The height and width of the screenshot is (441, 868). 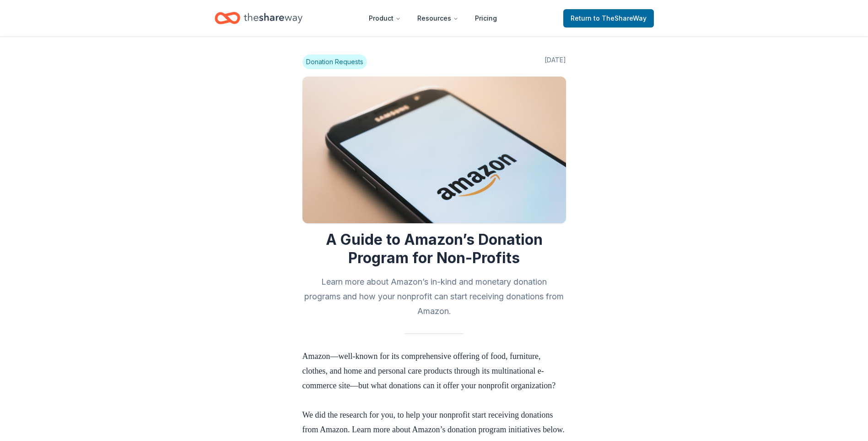 What do you see at coordinates (433, 18) in the screenshot?
I see `nav: Main` at bounding box center [433, 18].